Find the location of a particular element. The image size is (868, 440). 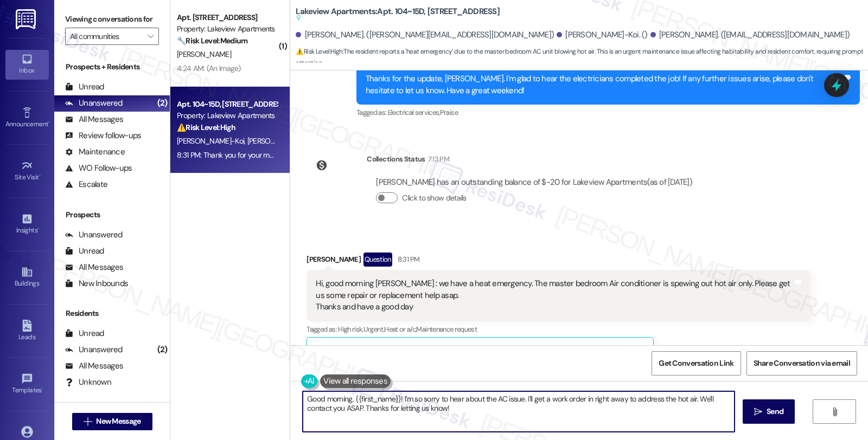

button: New Message is located at coordinates (113, 421).